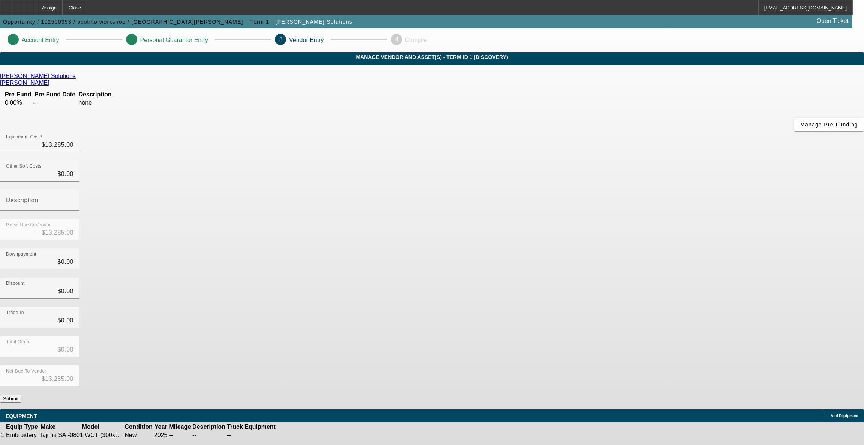  What do you see at coordinates (90, 427) in the screenshot?
I see `th: Model` at bounding box center [90, 427].